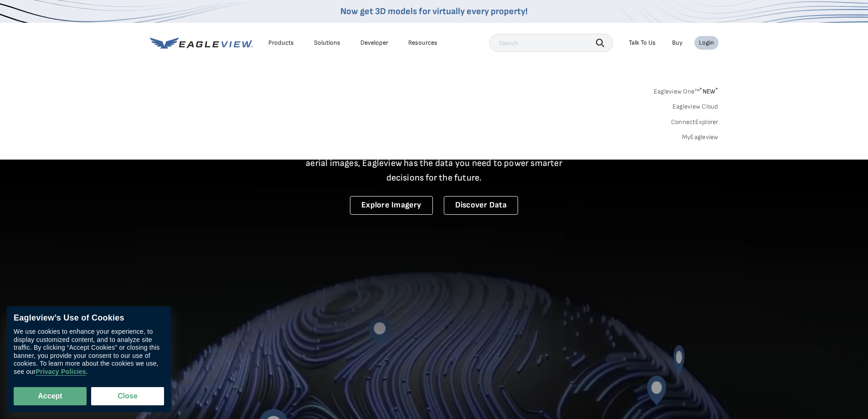 Image resolution: width=868 pixels, height=419 pixels. What do you see at coordinates (127, 396) in the screenshot?
I see `button: Close` at bounding box center [127, 396].